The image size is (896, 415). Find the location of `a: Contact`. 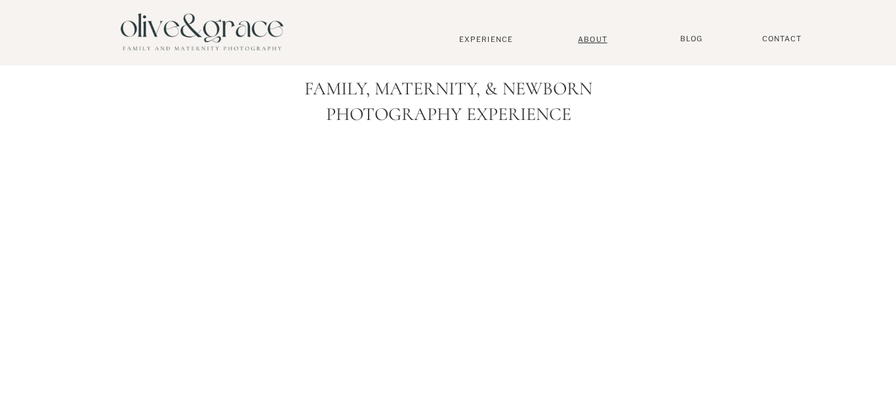

a: Contact is located at coordinates (782, 39).